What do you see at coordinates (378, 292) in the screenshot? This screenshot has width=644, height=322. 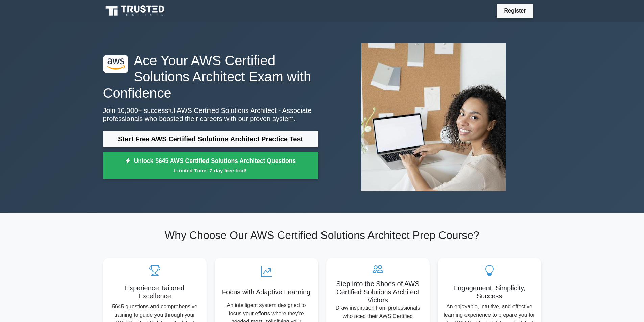 I see `h5: Step into the Shoes of AWS Certified Solutions Architect Victors` at bounding box center [378, 292].